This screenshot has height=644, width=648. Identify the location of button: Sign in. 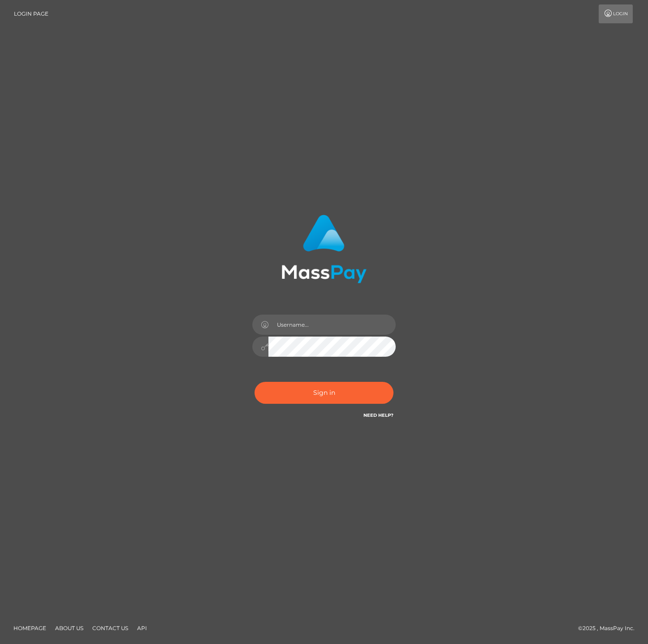
(324, 393).